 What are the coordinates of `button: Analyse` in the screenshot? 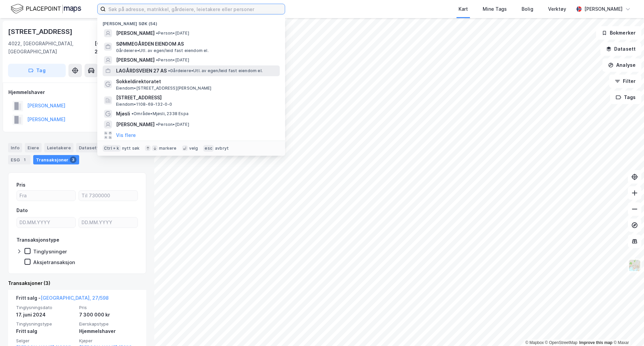 It's located at (622, 65).